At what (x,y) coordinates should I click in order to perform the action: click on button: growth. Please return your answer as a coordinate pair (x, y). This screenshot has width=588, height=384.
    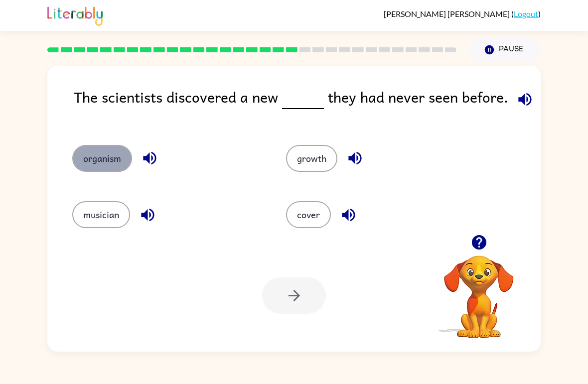
    Looking at the image, I should click on (312, 158).